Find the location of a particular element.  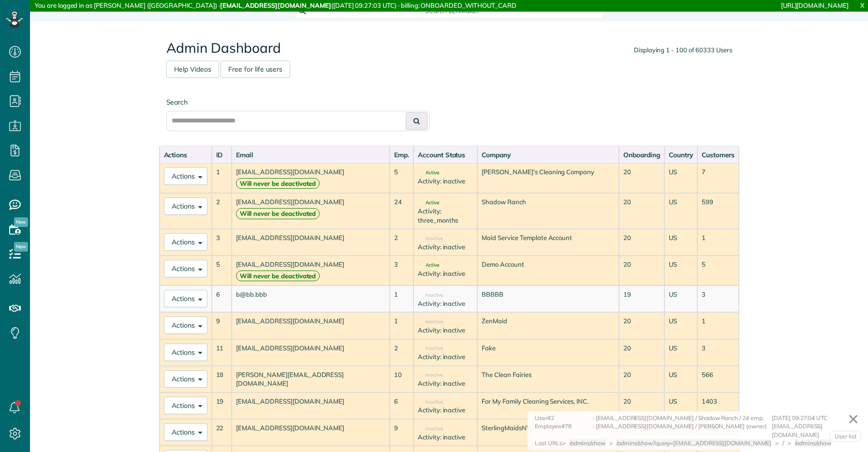

div: Customers is located at coordinates (718, 155).